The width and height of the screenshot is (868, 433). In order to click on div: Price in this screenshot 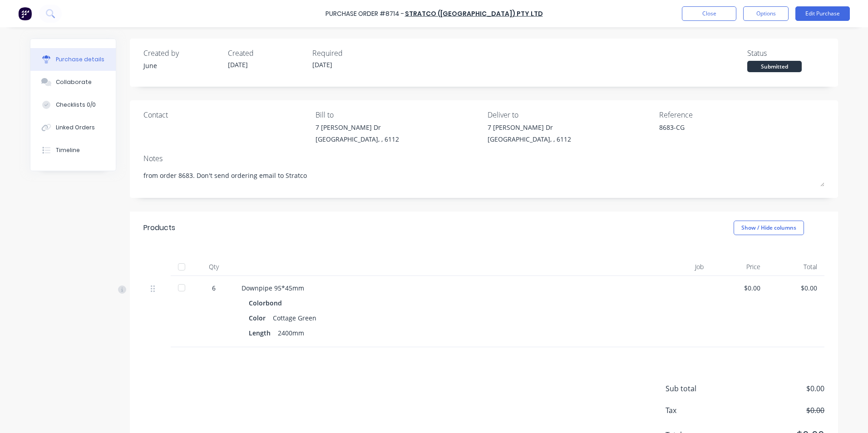, I will do `click(739, 267)`.